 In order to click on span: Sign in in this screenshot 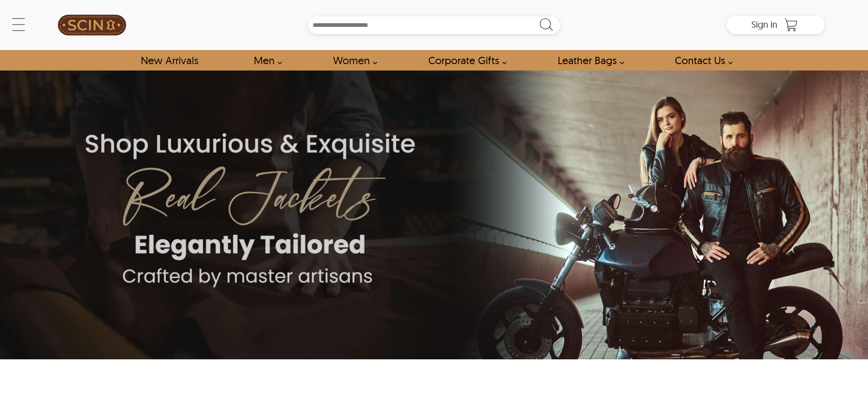, I will do `click(764, 24)`.